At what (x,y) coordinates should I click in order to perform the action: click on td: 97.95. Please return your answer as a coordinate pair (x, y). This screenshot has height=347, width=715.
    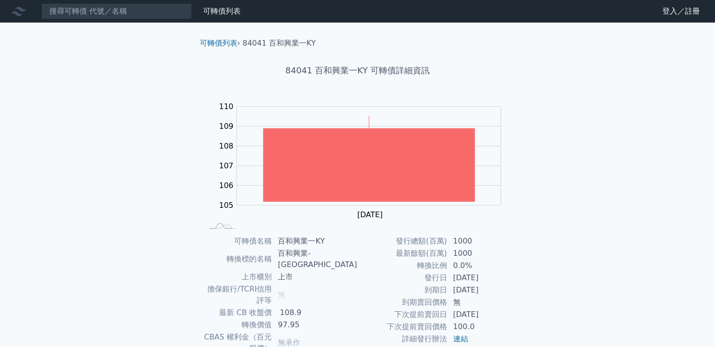
    Looking at the image, I should click on (315, 325).